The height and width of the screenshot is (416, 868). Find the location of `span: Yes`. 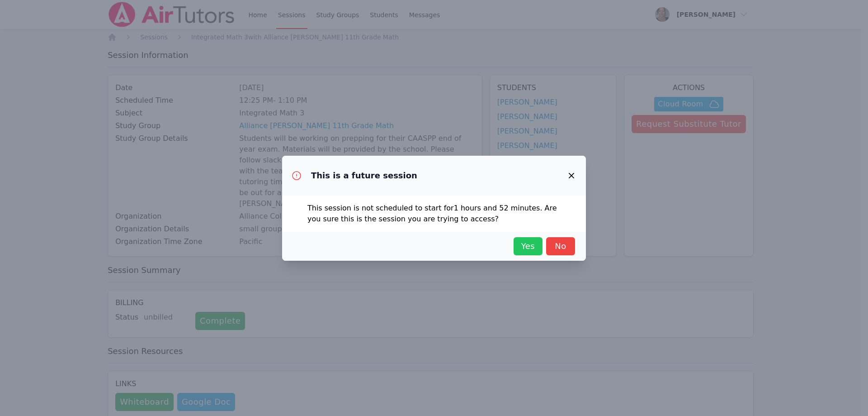

span: Yes is located at coordinates (528, 246).